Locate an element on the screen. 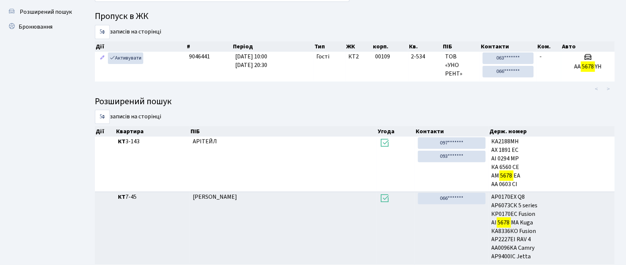 The height and width of the screenshot is (265, 626). th: Період is located at coordinates (273, 47).